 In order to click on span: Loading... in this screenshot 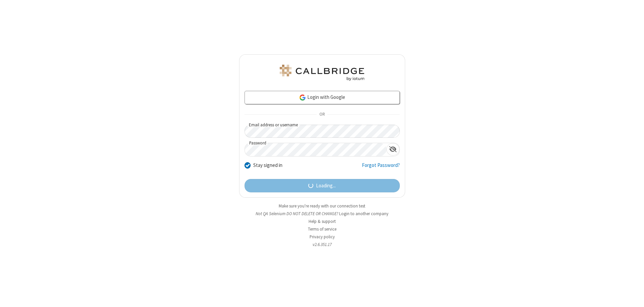, I will do `click(325, 186)`.